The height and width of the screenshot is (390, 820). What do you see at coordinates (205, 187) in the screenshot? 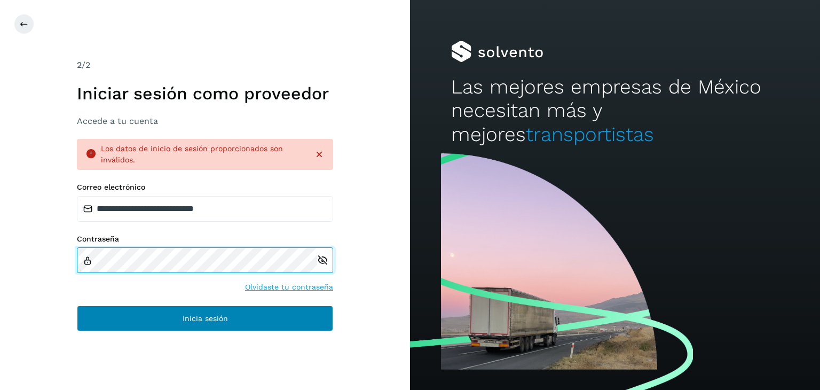
I see `label: Correo electrónico` at bounding box center [205, 187].